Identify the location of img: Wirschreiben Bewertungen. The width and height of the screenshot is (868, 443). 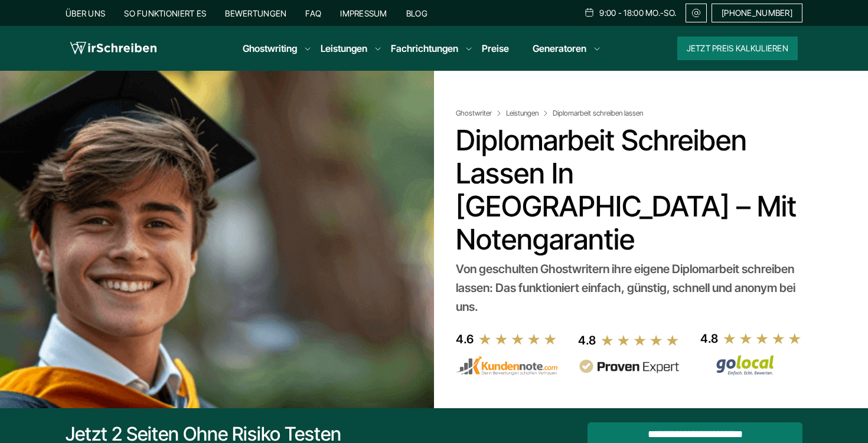
(751, 365).